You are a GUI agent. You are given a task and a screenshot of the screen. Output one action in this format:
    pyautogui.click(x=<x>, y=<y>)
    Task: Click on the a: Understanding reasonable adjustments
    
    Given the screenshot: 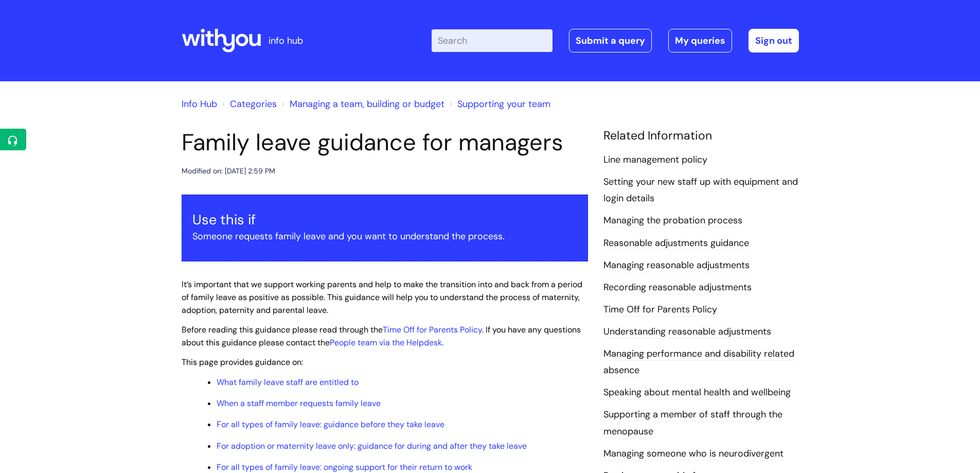 What is the action you would take?
    pyautogui.click(x=688, y=332)
    